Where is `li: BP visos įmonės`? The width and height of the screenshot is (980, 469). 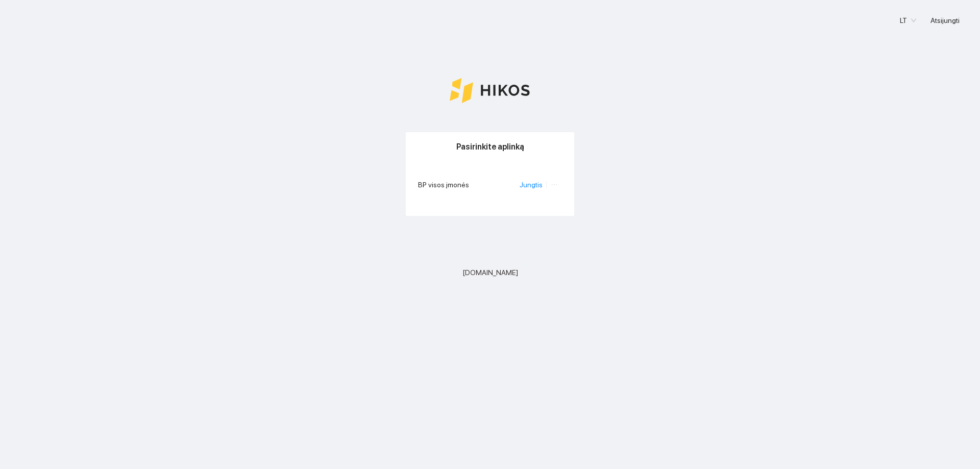
li: BP visos įmonės is located at coordinates (490, 185).